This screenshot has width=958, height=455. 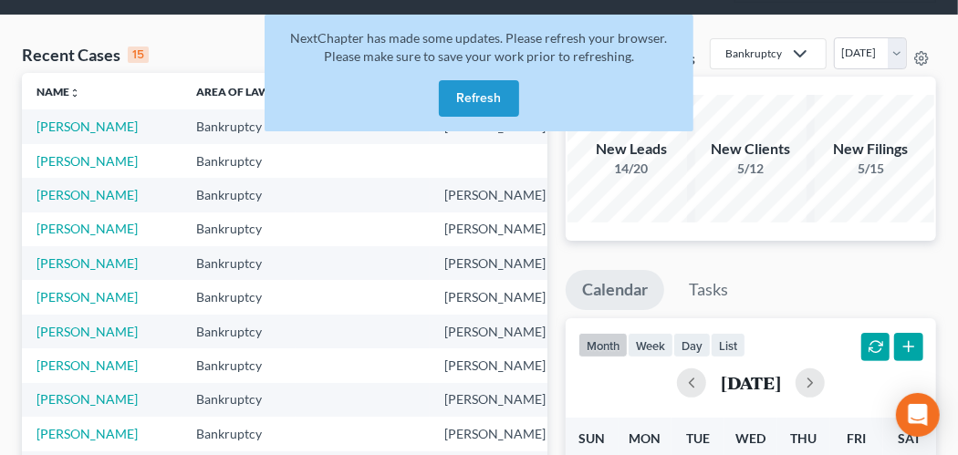 What do you see at coordinates (58, 91) in the screenshot?
I see `a: Nameunfold_more` at bounding box center [58, 91].